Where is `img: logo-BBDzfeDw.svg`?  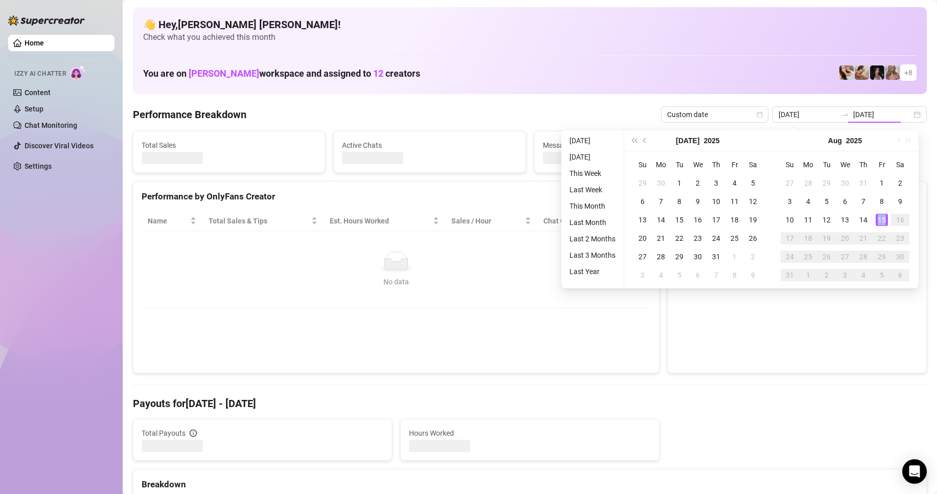
img: logo-BBDzfeDw.svg is located at coordinates (47, 20).